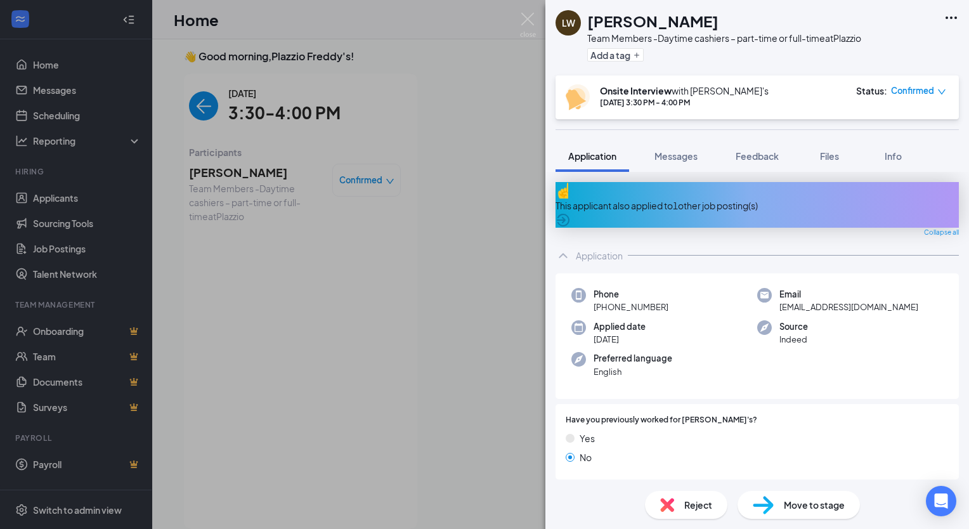 The height and width of the screenshot is (529, 969). I want to click on span: Indeed, so click(793, 339).